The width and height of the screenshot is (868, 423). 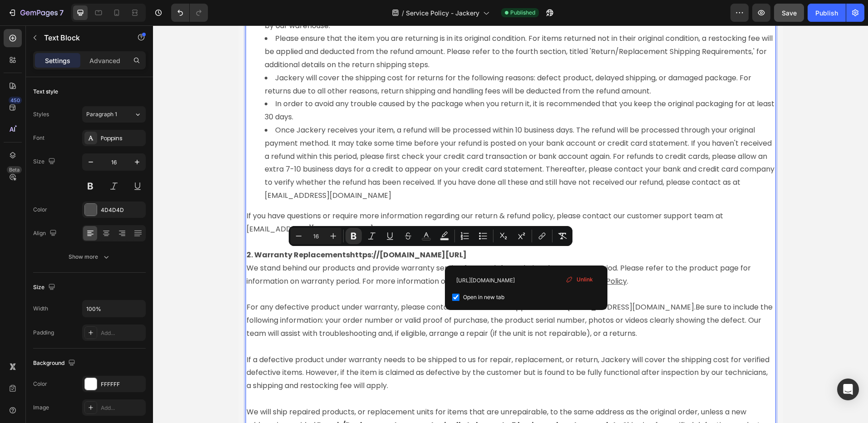 What do you see at coordinates (450, 255) in the screenshot?
I see `a: Service Policy.` at bounding box center [450, 255].